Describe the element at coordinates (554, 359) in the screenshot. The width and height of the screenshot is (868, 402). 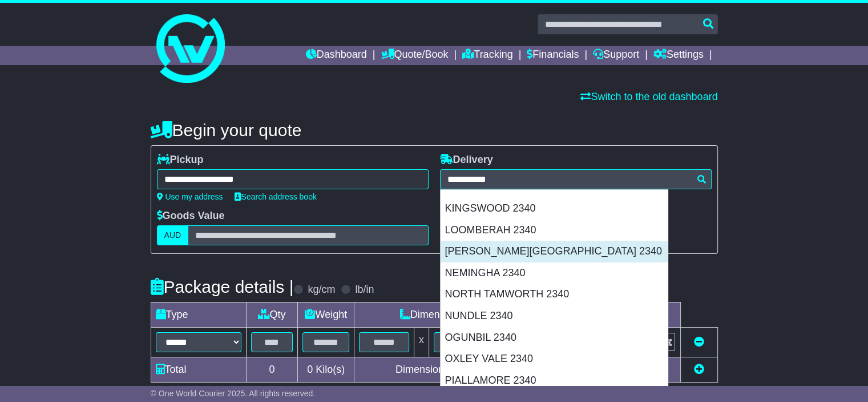
I see `div: OXLEY VALE 2340` at that location.